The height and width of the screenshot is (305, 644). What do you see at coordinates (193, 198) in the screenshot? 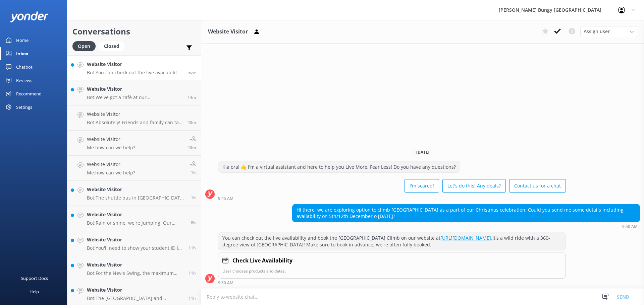
I see `span: Sep 22 2025 08:23am (UTC +12:00) Pacific/Auckland` at bounding box center [193, 198].